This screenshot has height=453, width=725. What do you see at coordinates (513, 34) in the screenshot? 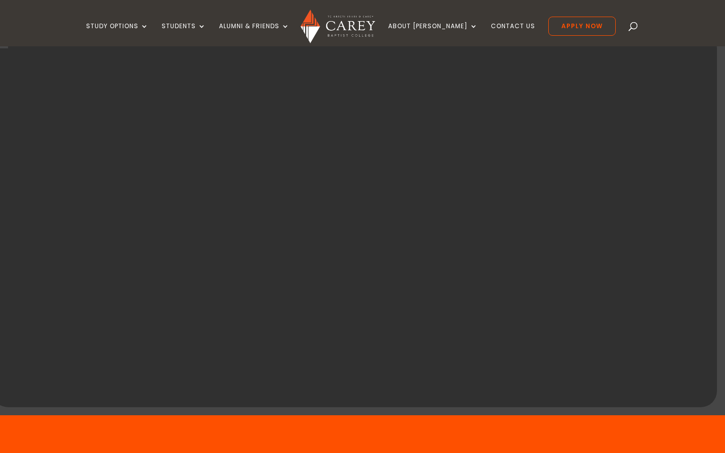
I see `a: Contact Us` at bounding box center [513, 34].